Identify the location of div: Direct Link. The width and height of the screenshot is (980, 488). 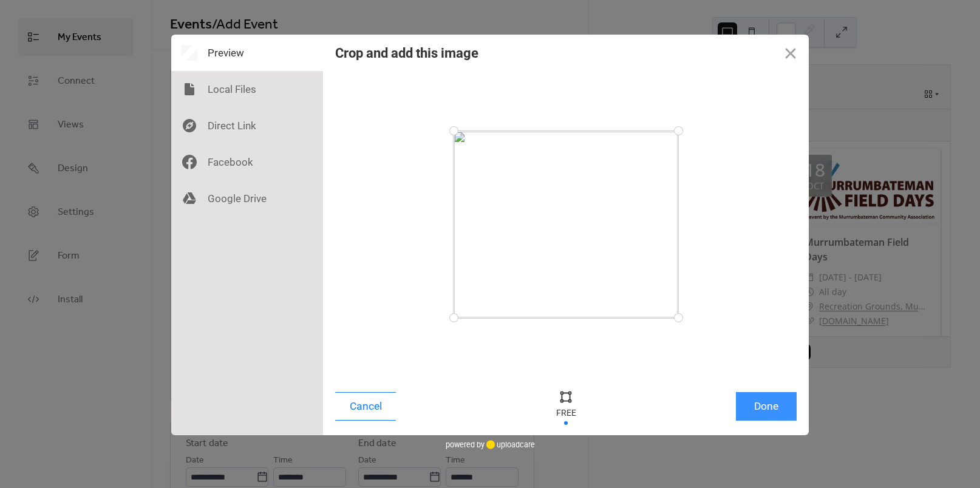
(247, 125).